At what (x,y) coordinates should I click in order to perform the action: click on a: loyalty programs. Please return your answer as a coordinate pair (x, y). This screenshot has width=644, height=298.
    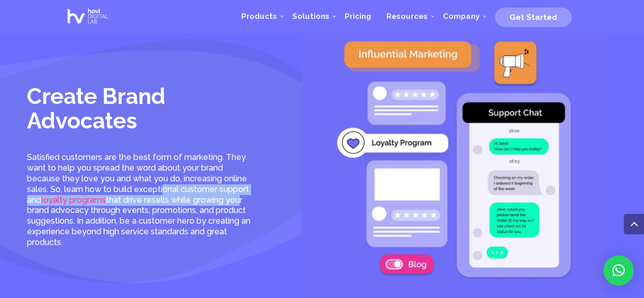
    Looking at the image, I should click on (73, 200).